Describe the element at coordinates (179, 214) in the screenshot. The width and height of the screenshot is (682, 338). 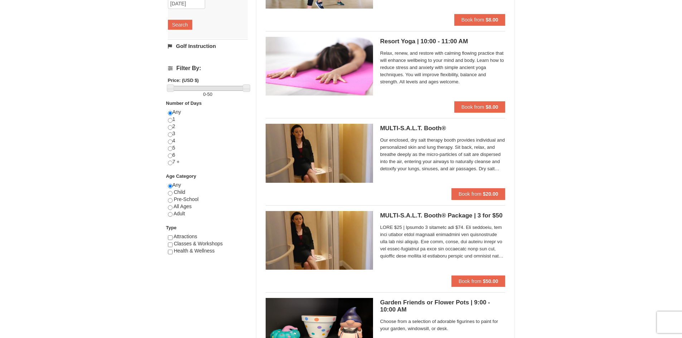
I see `span: Adult` at that location.